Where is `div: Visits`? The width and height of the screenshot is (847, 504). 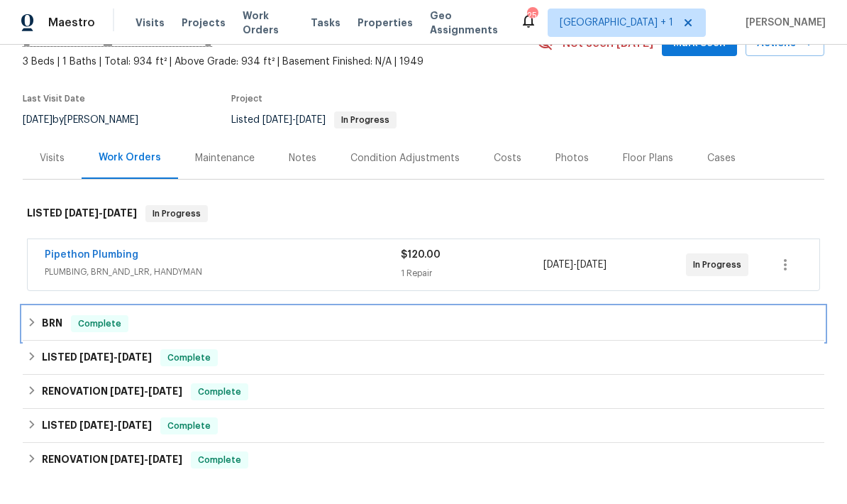 div: Visits is located at coordinates (52, 159).